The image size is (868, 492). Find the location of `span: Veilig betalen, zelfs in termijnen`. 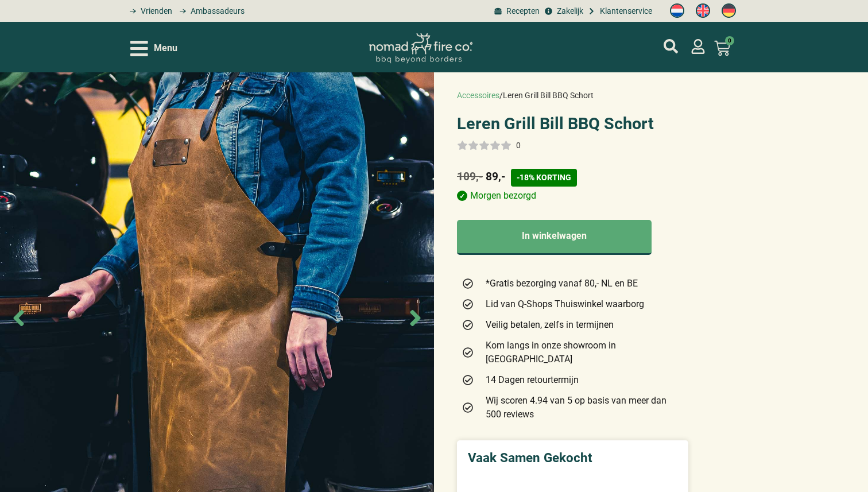

span: Veilig betalen, zelfs in termijnen is located at coordinates (548, 325).